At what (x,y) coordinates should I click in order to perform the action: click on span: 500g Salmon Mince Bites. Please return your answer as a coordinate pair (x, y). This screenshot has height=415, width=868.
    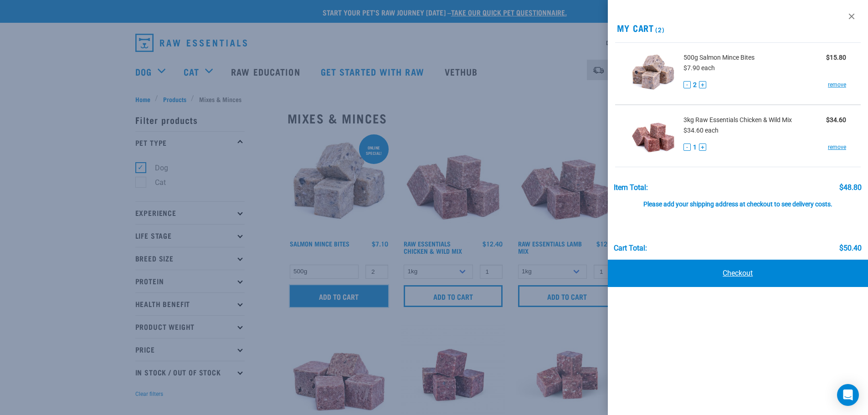
    Looking at the image, I should click on (718, 57).